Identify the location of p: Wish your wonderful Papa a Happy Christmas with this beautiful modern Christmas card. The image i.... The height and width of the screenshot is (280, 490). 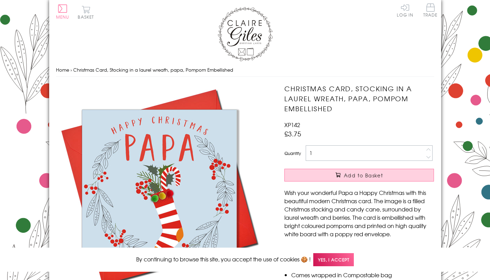
(359, 213).